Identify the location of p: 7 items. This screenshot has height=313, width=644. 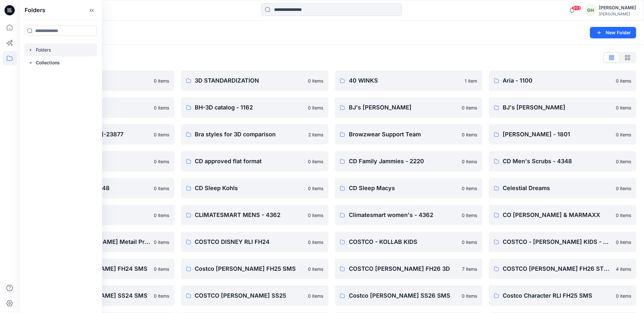
(470, 268).